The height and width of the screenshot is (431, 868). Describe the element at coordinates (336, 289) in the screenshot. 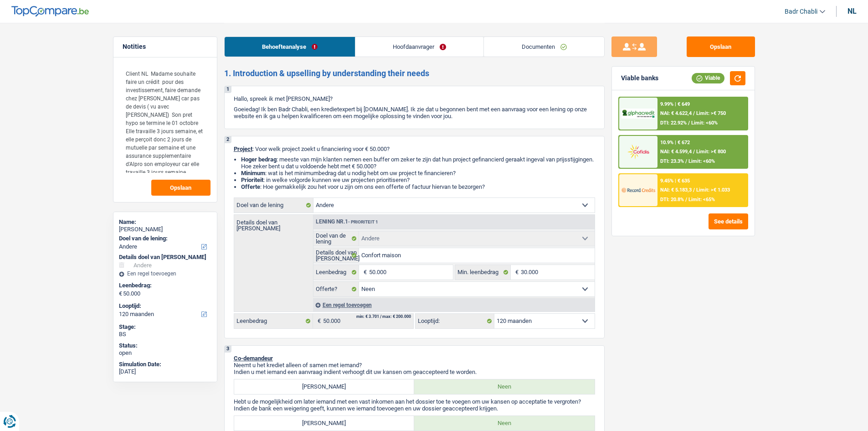

I see `label: Offerte?` at that location.